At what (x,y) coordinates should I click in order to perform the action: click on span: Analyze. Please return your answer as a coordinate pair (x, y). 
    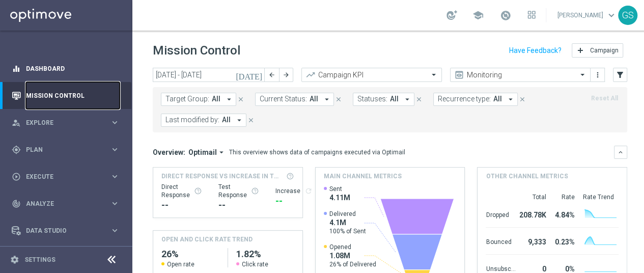
    Looking at the image, I should click on (67, 204).